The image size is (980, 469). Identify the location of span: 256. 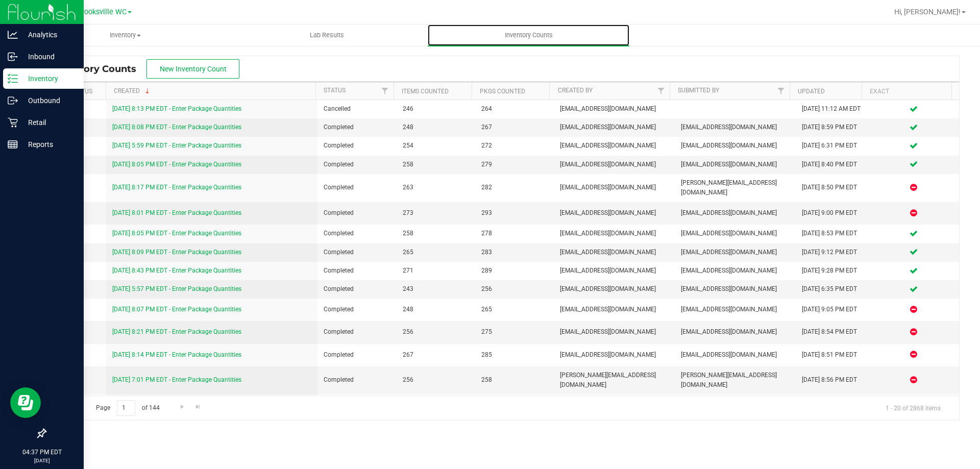
(436, 380).